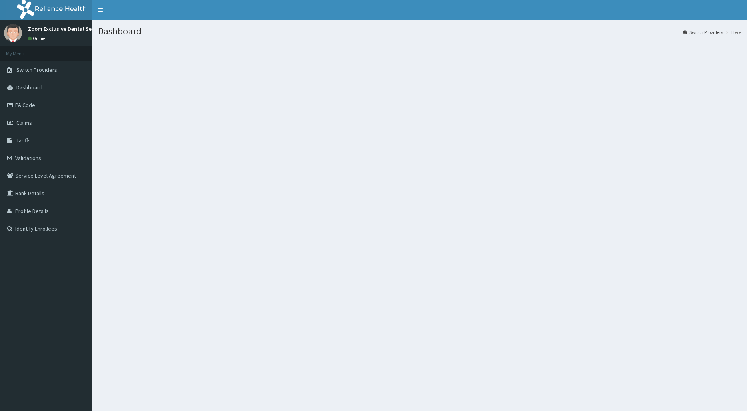 The height and width of the screenshot is (411, 747). What do you see at coordinates (420, 31) in the screenshot?
I see `h1: Dashboard` at bounding box center [420, 31].